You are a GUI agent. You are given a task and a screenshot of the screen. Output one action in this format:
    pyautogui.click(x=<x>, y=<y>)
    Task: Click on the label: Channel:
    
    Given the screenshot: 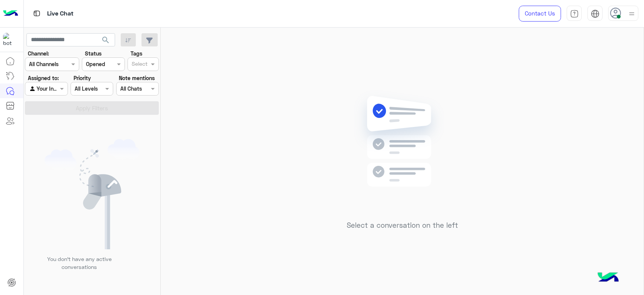 What is the action you would take?
    pyautogui.click(x=38, y=53)
    